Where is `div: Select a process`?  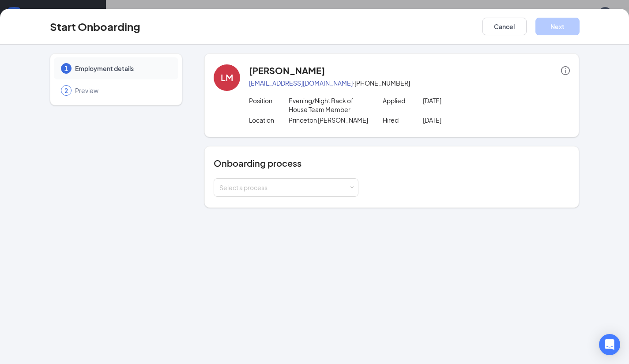 div: Select a process is located at coordinates (284, 187).